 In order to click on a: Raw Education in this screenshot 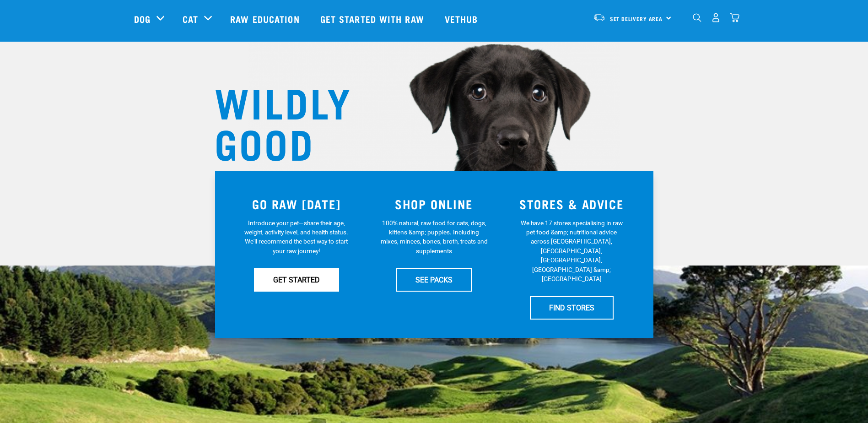, I will do `click(266, 19)`.